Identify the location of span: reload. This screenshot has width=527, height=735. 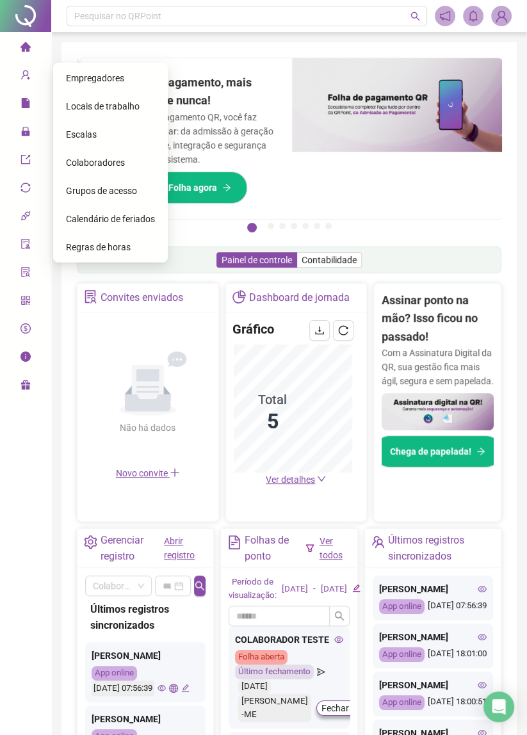
(343, 330).